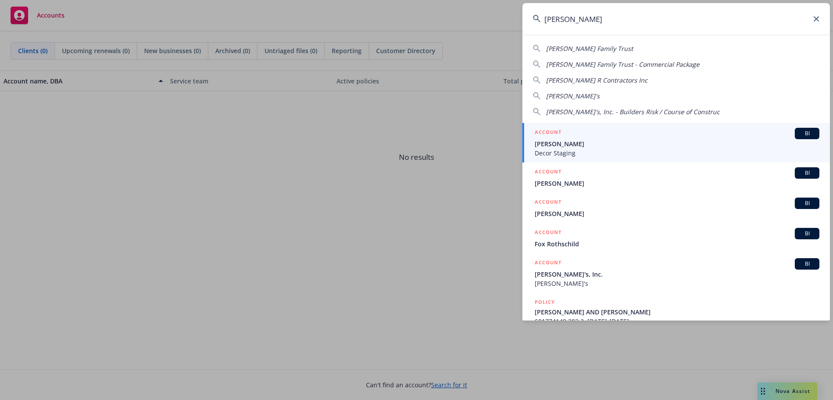 The height and width of the screenshot is (400, 833). What do you see at coordinates (545, 302) in the screenshot?
I see `h5: POLICY` at bounding box center [545, 302].